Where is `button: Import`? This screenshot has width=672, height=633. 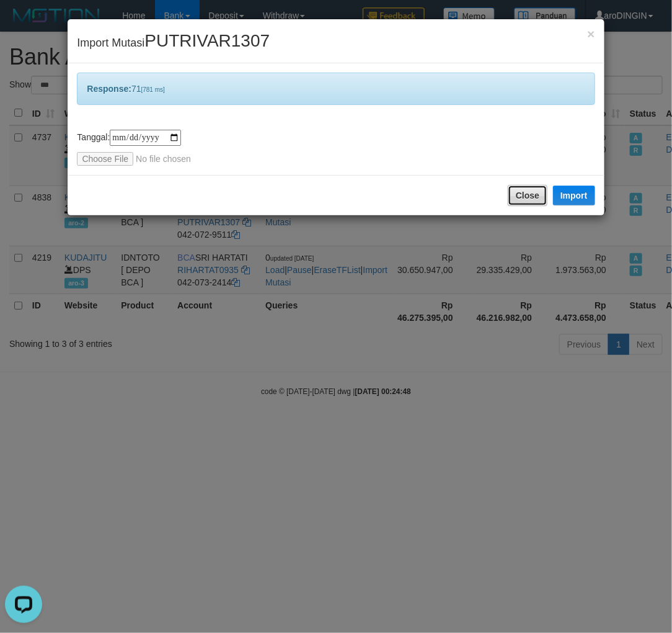
button: Import is located at coordinates (574, 195).